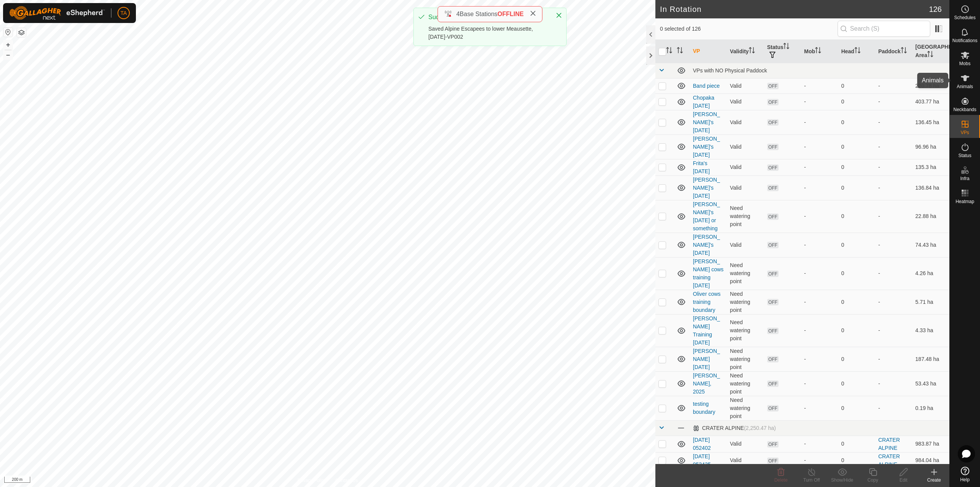 Image resolution: width=980 pixels, height=487 pixels. Describe the element at coordinates (903, 480) in the screenshot. I see `div: Edit` at that location.